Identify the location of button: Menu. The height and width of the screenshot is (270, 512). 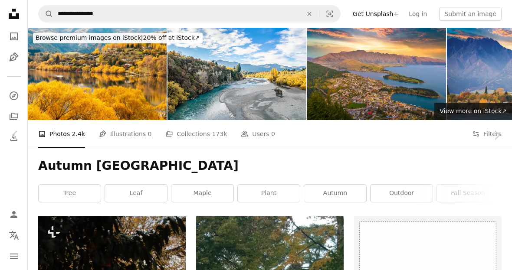
(14, 256).